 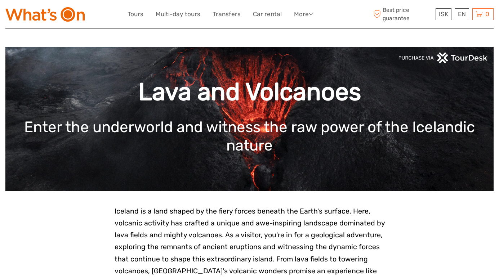 I want to click on div: EN, so click(x=462, y=14).